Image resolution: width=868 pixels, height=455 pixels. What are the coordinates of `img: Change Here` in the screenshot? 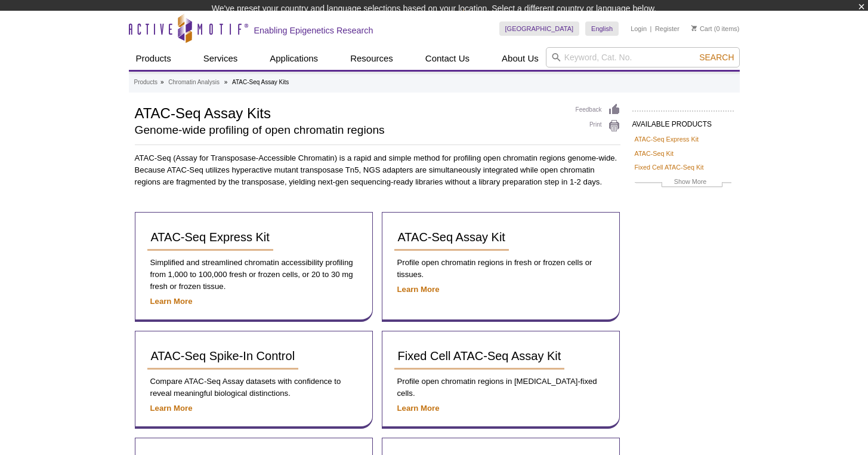 It's located at (479, 23).